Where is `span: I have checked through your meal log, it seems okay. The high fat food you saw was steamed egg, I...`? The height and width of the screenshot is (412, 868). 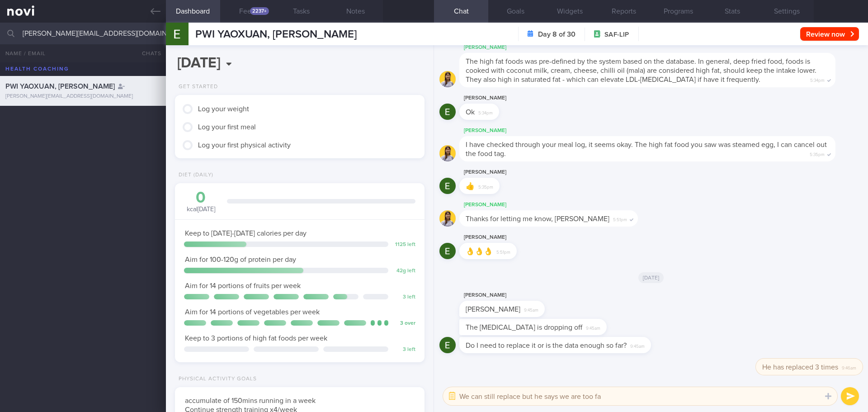 span: I have checked through your meal log, it seems okay. The high fat food you saw was steamed egg, I... is located at coordinates (646, 149).